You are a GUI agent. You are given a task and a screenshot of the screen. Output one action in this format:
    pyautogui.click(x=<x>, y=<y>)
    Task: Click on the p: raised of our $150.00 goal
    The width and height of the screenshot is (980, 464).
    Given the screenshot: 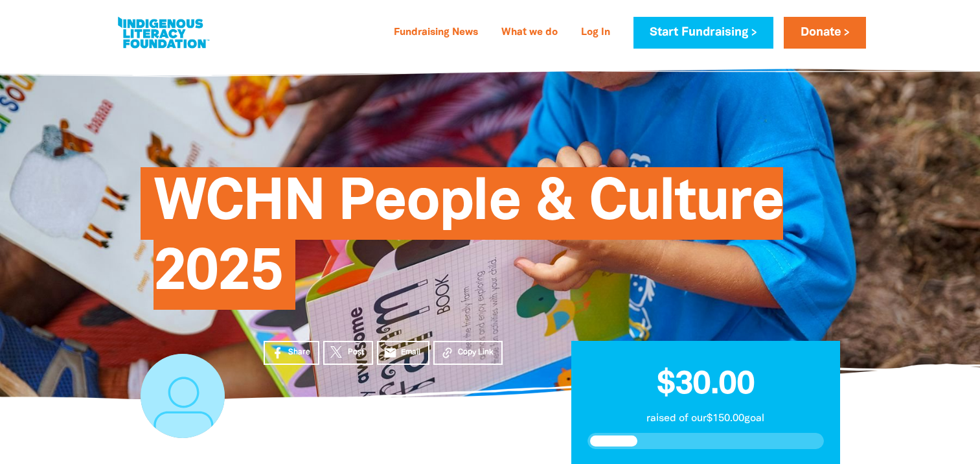 What is the action you would take?
    pyautogui.click(x=705, y=418)
    